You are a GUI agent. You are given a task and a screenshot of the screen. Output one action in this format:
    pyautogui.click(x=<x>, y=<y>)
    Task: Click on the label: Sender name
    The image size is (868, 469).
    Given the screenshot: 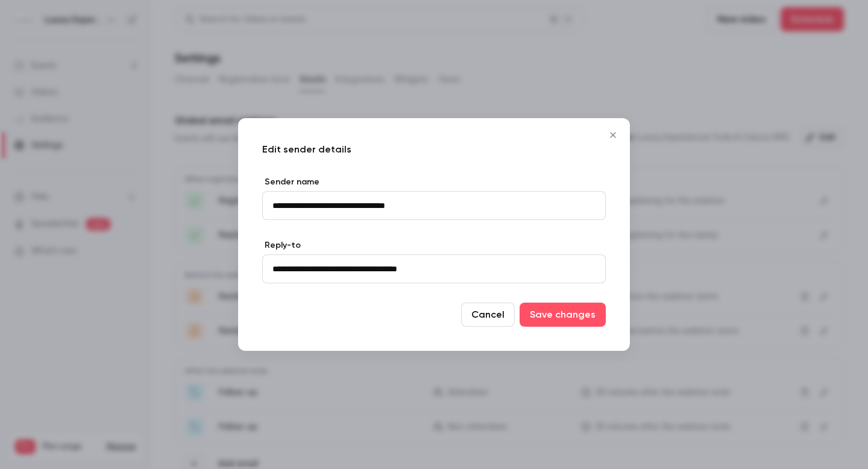 What is the action you would take?
    pyautogui.click(x=434, y=182)
    